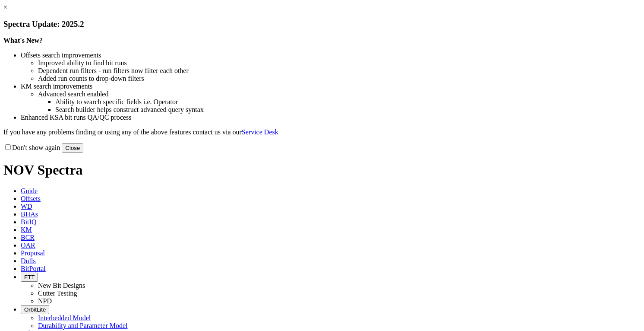  What do you see at coordinates (8, 147) in the screenshot?
I see `input: Don't show again` at bounding box center [8, 147].